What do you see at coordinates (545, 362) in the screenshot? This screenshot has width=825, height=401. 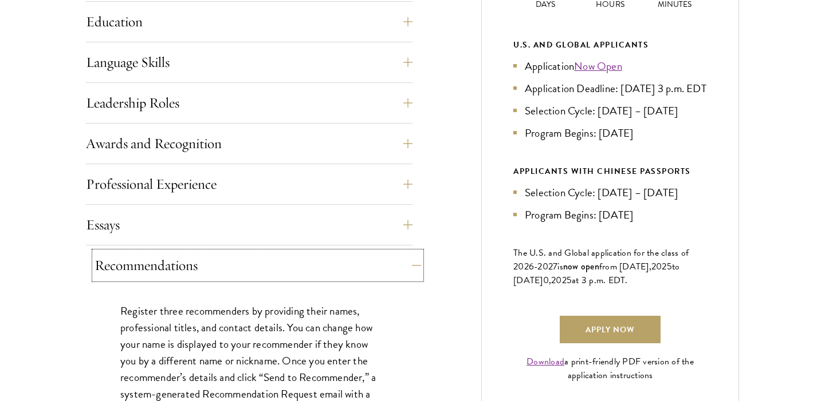 I see `a: Download` at bounding box center [545, 362].